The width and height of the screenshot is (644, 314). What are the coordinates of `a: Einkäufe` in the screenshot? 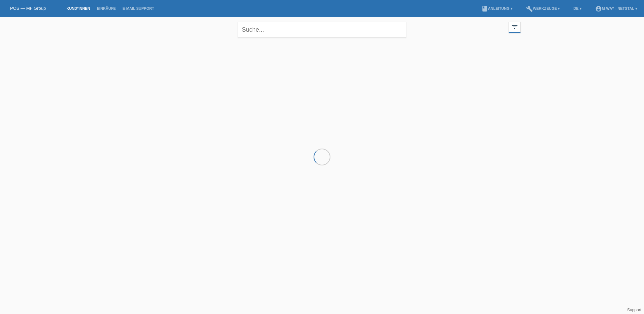 It's located at (106, 9).